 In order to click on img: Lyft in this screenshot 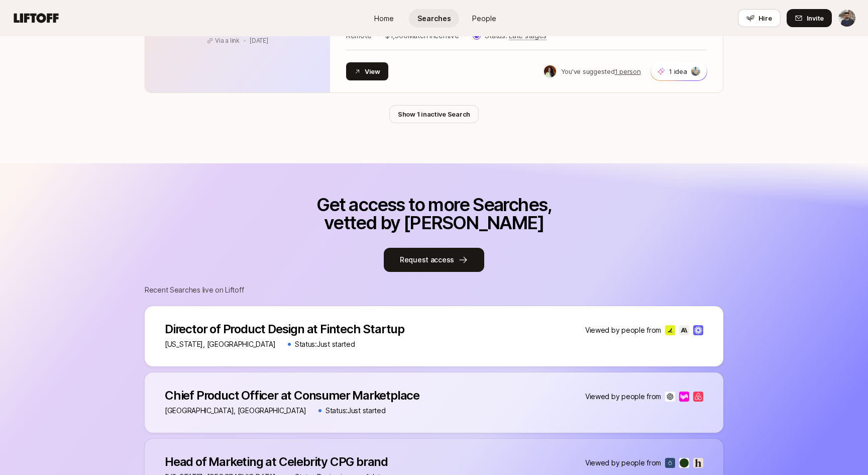, I will do `click(685, 397)`.